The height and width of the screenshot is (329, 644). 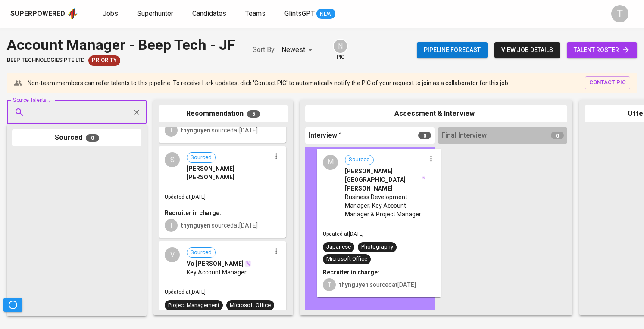 I want to click on div: N, so click(x=340, y=46).